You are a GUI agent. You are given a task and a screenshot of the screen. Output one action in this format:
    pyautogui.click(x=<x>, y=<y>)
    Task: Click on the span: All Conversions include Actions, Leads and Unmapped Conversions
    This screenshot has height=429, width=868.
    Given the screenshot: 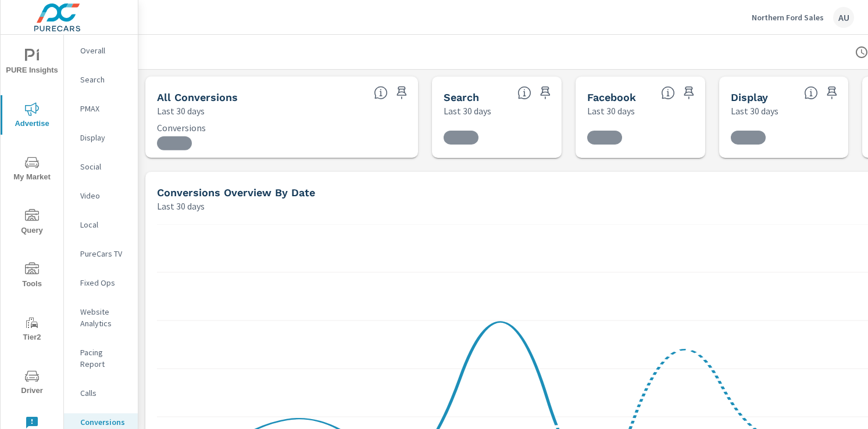 What is the action you would take?
    pyautogui.click(x=381, y=93)
    